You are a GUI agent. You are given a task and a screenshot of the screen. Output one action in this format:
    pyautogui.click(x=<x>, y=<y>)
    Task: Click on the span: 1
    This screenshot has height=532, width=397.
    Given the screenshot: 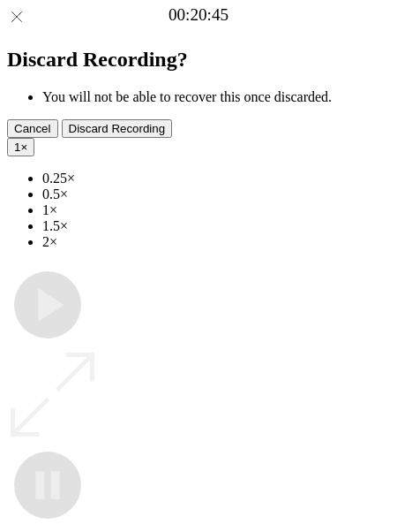 What is the action you would take?
    pyautogui.click(x=17, y=147)
    